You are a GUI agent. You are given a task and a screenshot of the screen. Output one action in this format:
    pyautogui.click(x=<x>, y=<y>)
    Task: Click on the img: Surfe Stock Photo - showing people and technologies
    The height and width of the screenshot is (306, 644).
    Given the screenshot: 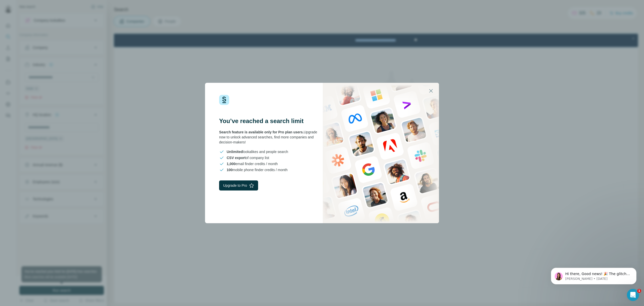 What is the action you would take?
    pyautogui.click(x=381, y=153)
    